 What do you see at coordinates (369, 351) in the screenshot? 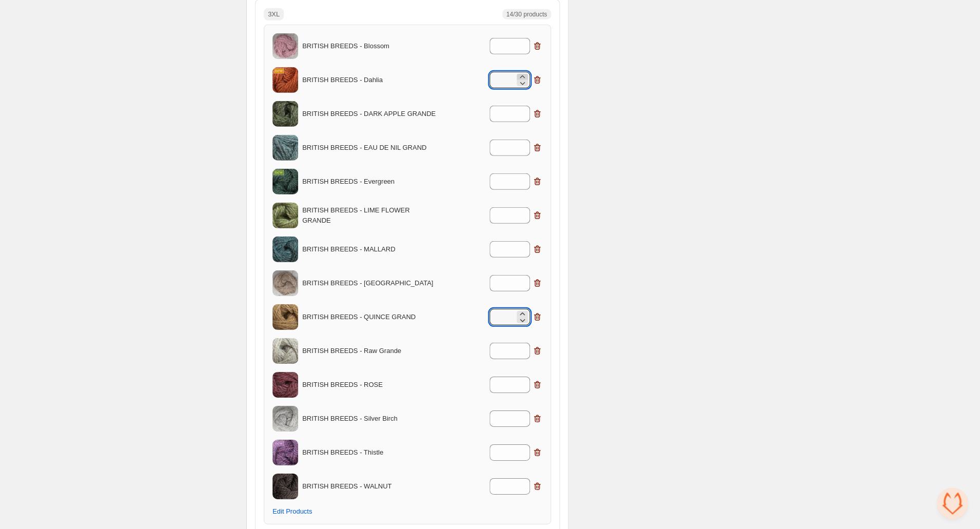
I see `p: BRITISH BREEDS - Raw Grande` at bounding box center [369, 351].